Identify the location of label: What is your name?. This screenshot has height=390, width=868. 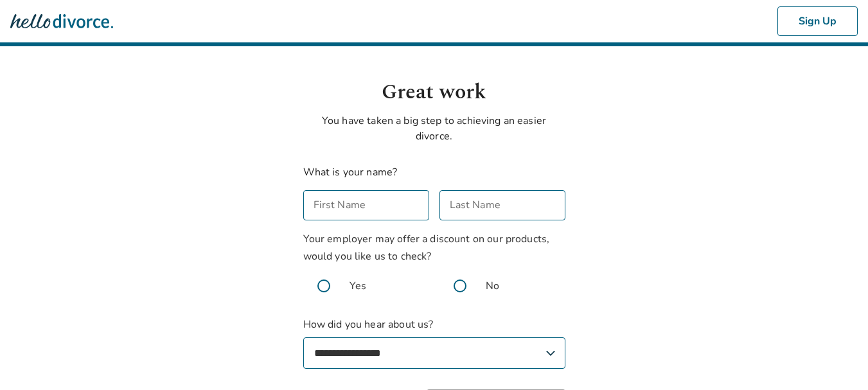
(350, 172).